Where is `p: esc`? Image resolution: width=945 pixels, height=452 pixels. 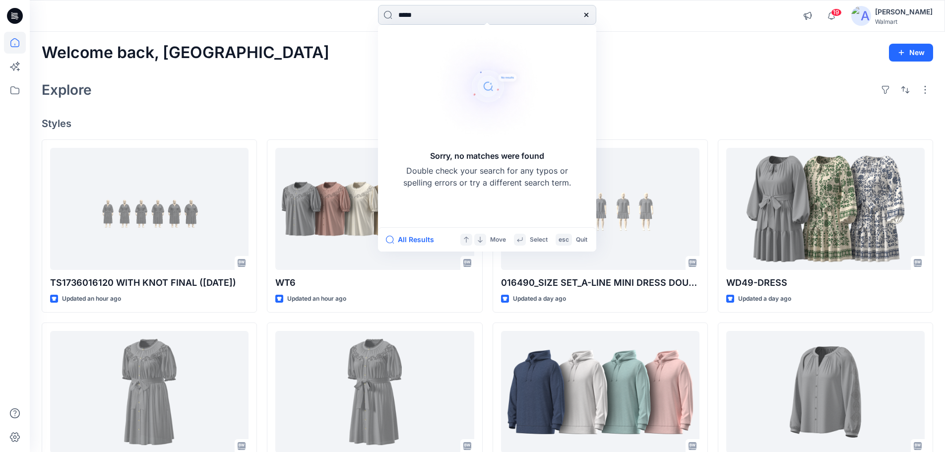 p: esc is located at coordinates (563, 240).